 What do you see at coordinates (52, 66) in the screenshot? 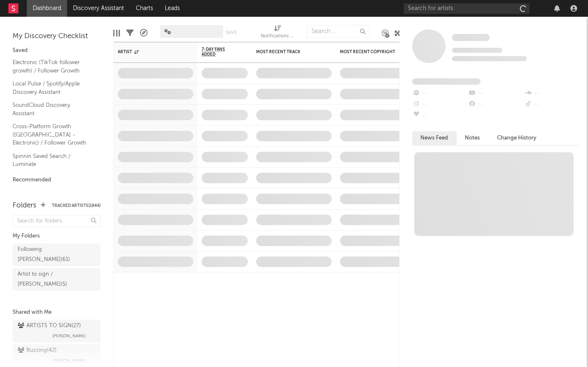
I see `a: Electronic (TikTok follower growth) / Follower Growth` at bounding box center [52, 66].